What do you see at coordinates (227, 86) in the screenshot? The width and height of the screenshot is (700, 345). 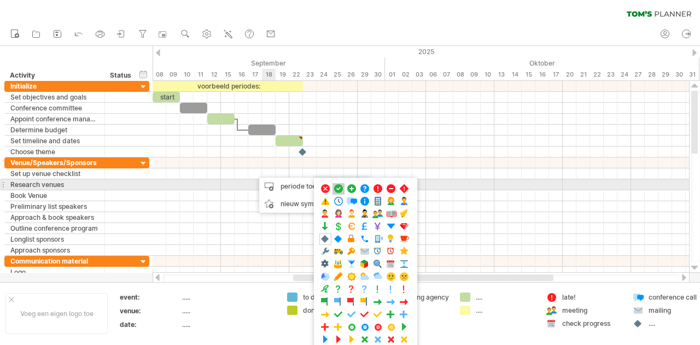 I see `div: voorbeeld periodes:` at bounding box center [227, 86].